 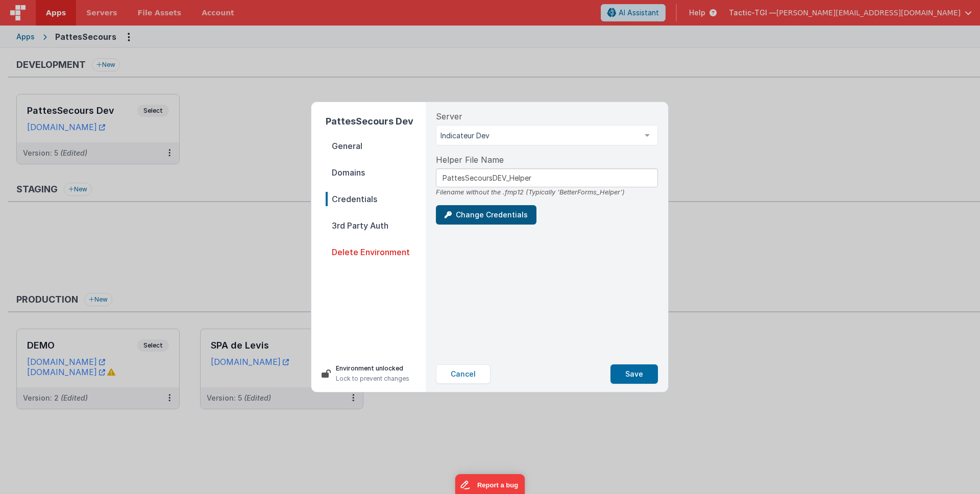 What do you see at coordinates (376, 146) in the screenshot?
I see `span: General` at bounding box center [376, 146].